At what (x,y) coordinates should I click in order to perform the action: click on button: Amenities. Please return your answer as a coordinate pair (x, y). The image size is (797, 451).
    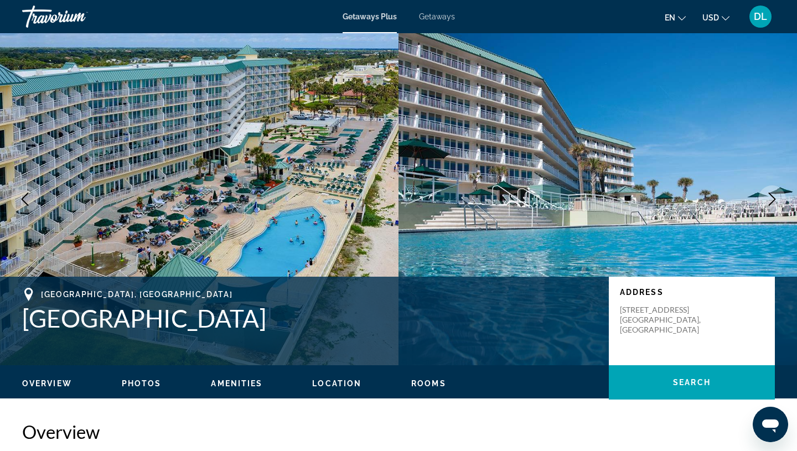
    Looking at the image, I should click on (236, 384).